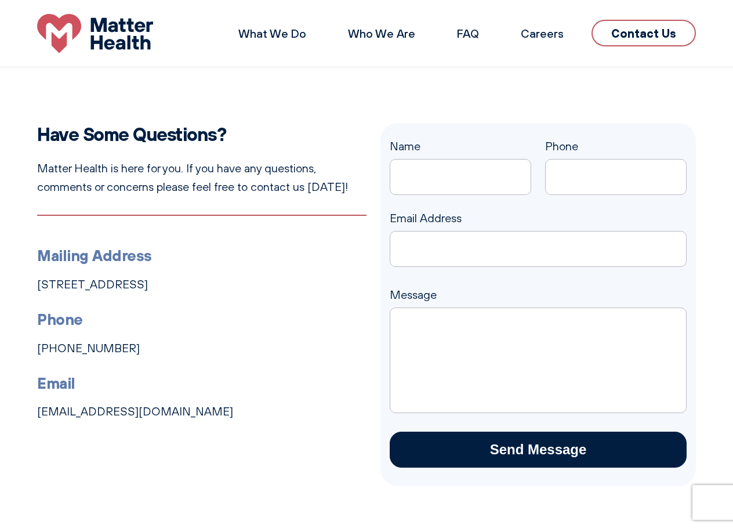 This screenshot has height=528, width=733. I want to click on h3: Mailing Address, so click(202, 256).